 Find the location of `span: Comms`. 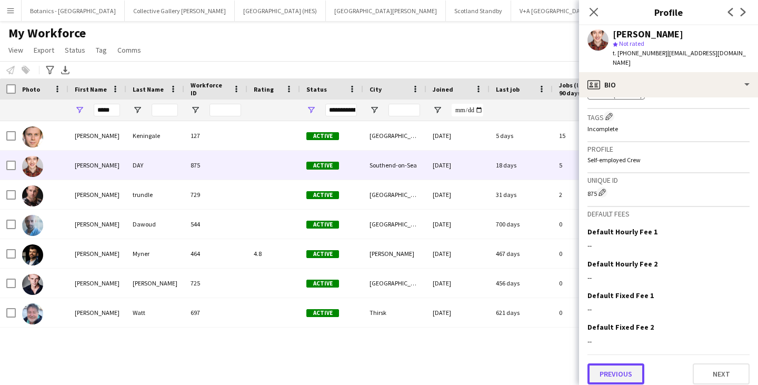

span: Comms is located at coordinates (129, 50).